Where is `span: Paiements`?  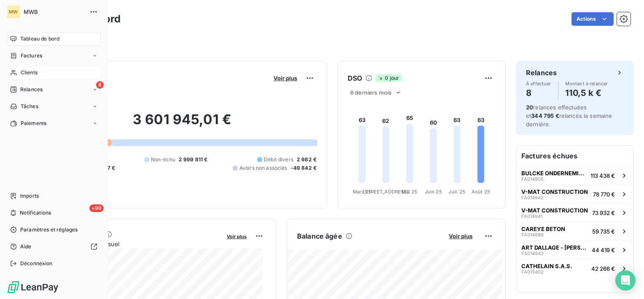
span: Paiements is located at coordinates (33, 123).